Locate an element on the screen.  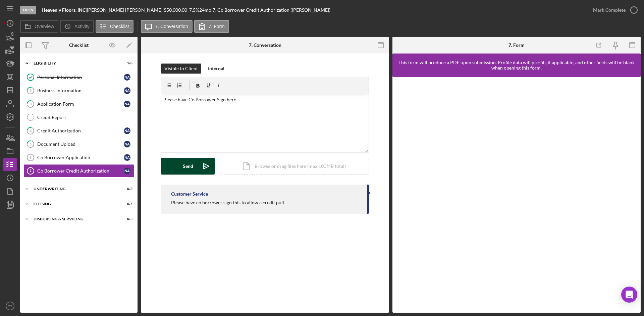
div: 0 / 4 is located at coordinates (126, 204).